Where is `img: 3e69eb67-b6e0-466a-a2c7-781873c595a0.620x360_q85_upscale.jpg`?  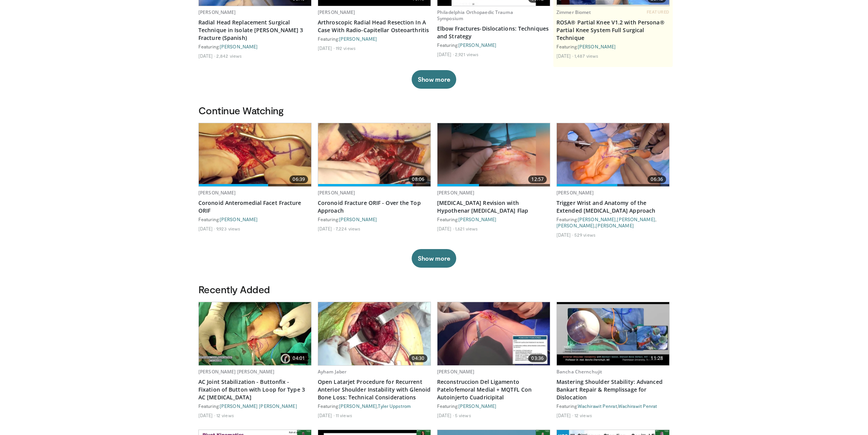 img: 3e69eb67-b6e0-466a-a2c7-781873c595a0.620x360_q85_upscale.jpg is located at coordinates (255, 155).